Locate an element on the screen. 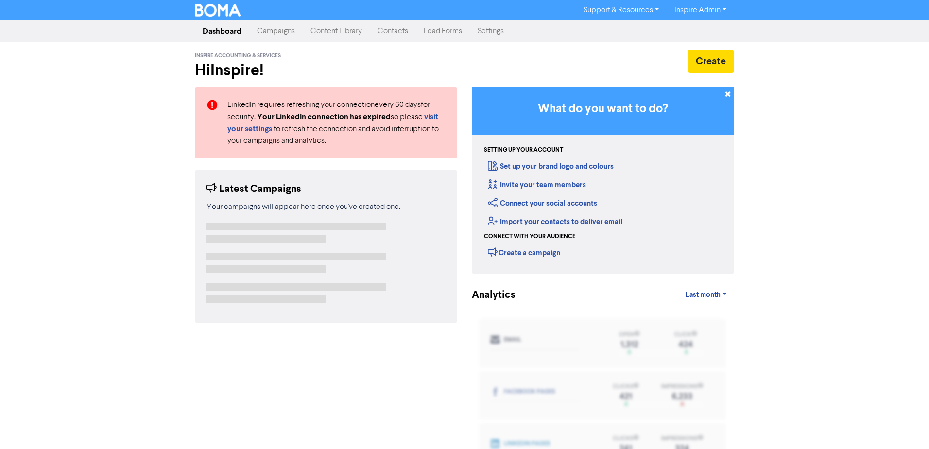  a: Last month is located at coordinates (706, 295).